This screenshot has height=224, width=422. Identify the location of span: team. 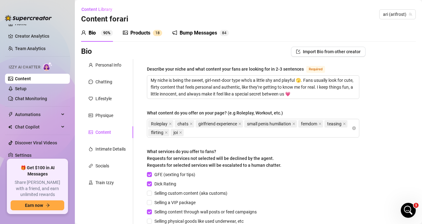
(410, 14).